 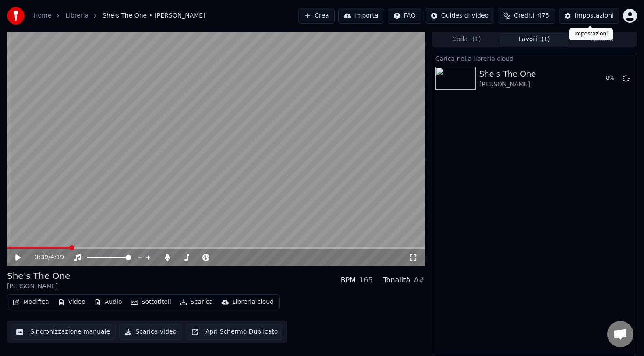 I want to click on button: Lavori, so click(x=534, y=39).